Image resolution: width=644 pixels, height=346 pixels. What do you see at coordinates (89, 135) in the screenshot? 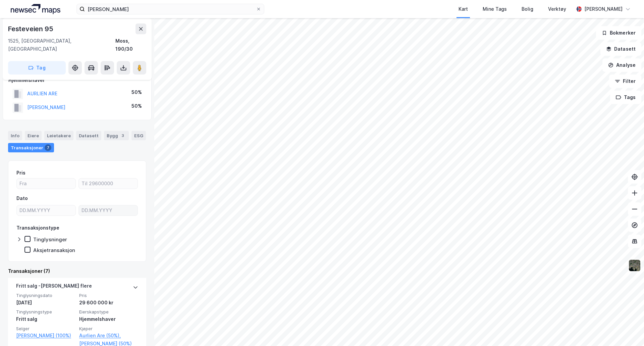
I see `div: Datasett` at bounding box center [89, 135].